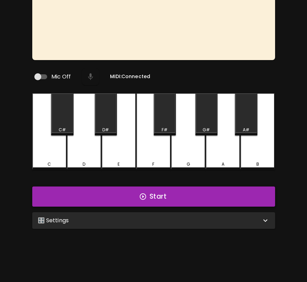  What do you see at coordinates (62, 130) in the screenshot?
I see `div: C#` at bounding box center [62, 130].